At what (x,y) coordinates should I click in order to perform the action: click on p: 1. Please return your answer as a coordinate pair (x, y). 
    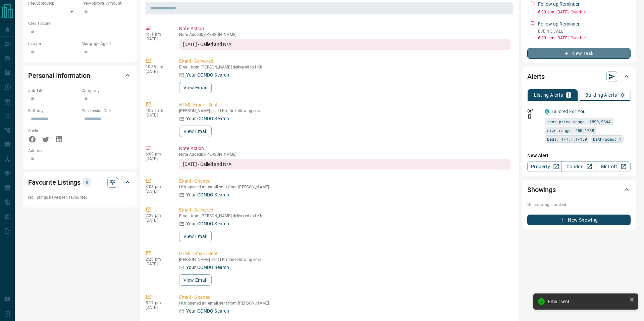
    Looking at the image, I should click on (569, 95).